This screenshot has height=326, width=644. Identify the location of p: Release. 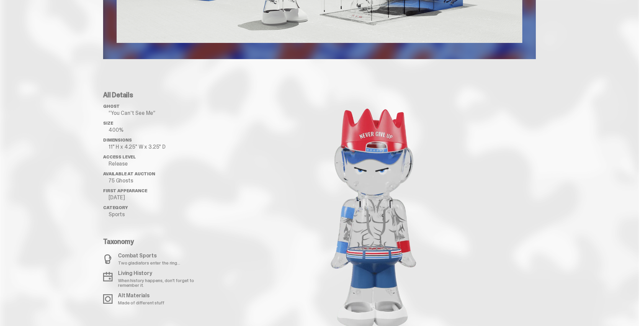
(160, 164).